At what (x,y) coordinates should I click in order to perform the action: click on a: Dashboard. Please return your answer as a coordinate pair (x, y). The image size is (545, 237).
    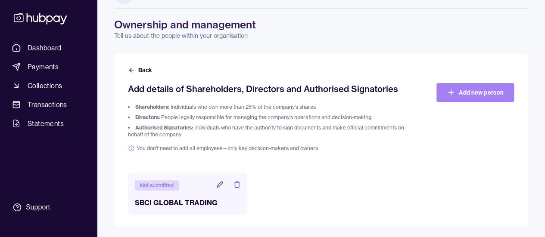
    Looking at the image, I should click on (48, 48).